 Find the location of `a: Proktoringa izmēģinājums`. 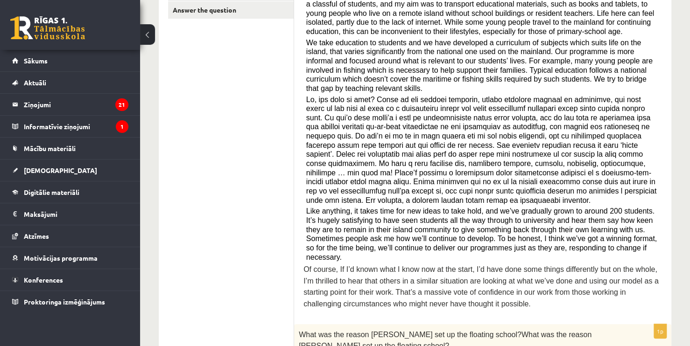

a: Proktoringa izmēģinājums is located at coordinates (70, 302).